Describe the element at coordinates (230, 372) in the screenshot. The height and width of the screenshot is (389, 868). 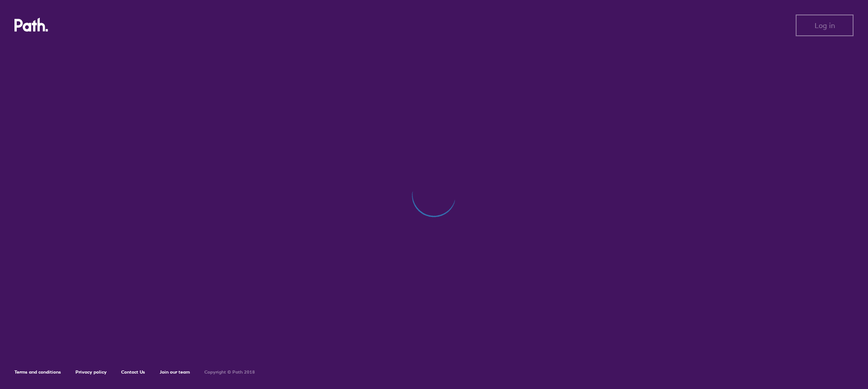
I see `h6: Copyright © Path 2018` at that location.